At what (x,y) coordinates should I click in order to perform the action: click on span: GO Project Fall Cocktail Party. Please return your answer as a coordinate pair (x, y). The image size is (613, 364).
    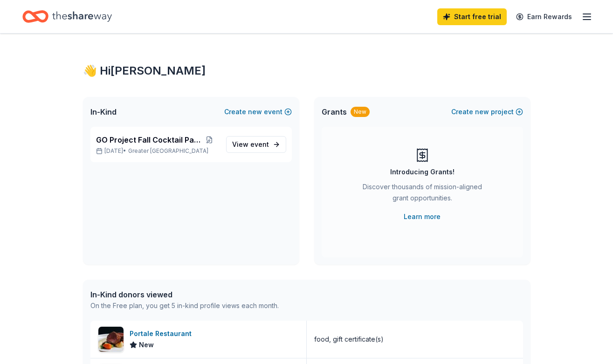
    Looking at the image, I should click on (148, 140).